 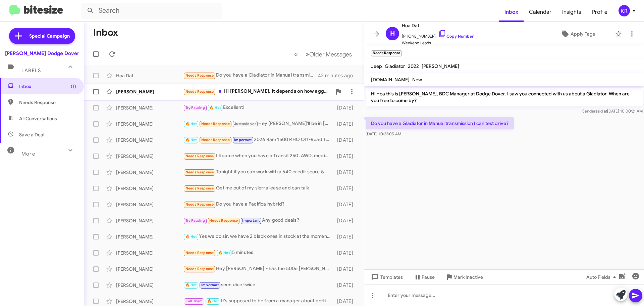 I want to click on span: Profile, so click(x=600, y=12).